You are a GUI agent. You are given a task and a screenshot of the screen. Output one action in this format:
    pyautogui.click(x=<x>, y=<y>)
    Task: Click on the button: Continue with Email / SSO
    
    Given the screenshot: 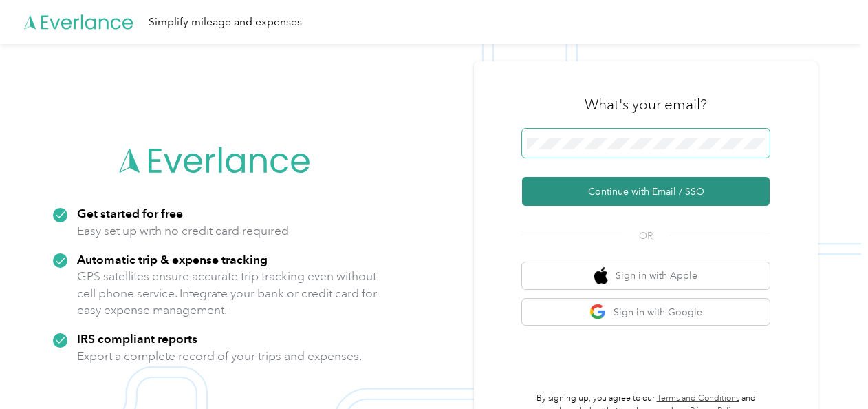 What is the action you would take?
    pyautogui.click(x=646, y=191)
    